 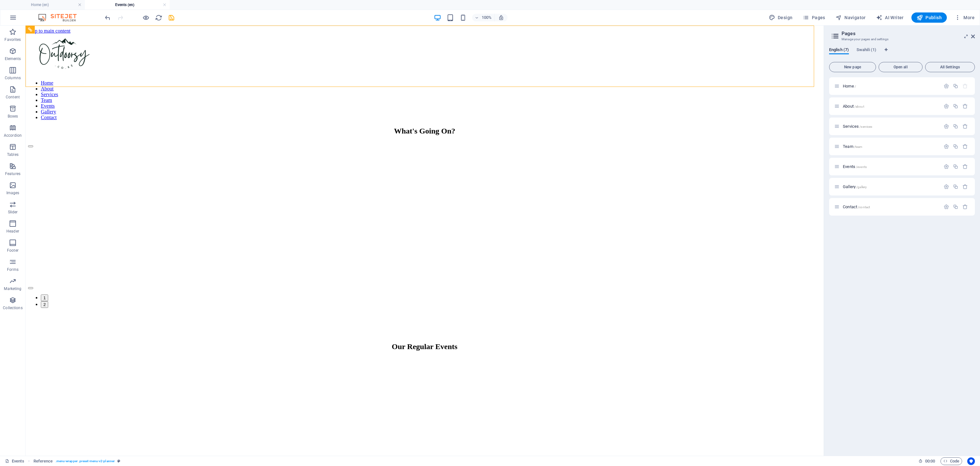 What do you see at coordinates (13, 155) in the screenshot?
I see `p: Tables` at bounding box center [13, 155].